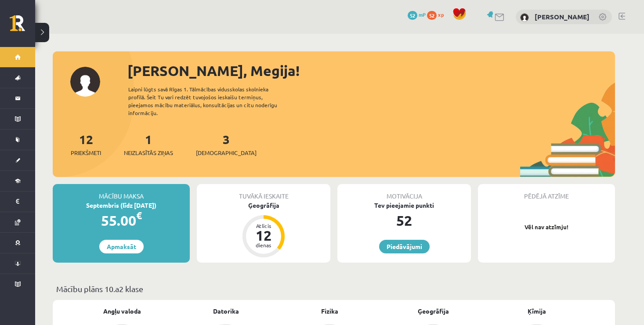 The image size is (644, 325). Describe the element at coordinates (121, 246) in the screenshot. I see `a: Apmaksāt` at that location.